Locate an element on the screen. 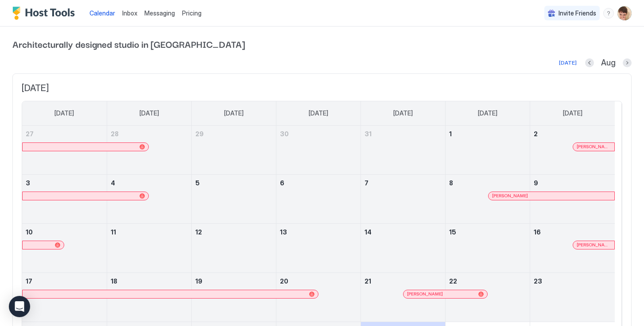  a: August 18, 2025 is located at coordinates (149, 281).